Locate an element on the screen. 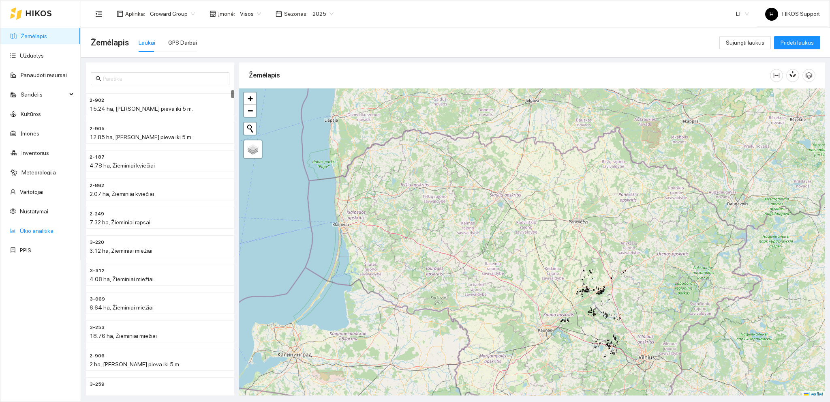  a: Zoom out is located at coordinates (250, 111).